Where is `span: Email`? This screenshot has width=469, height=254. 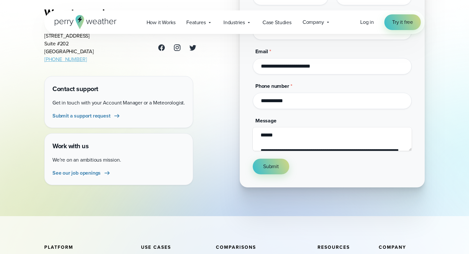 span: Email is located at coordinates (262, 51).